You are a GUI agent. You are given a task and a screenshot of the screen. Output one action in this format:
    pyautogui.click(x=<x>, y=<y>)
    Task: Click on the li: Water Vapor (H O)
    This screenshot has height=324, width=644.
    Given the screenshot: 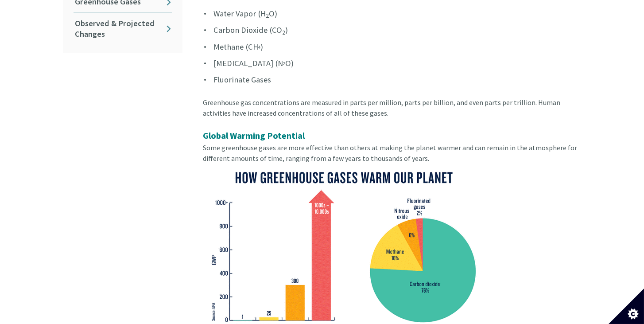 What is the action you would take?
    pyautogui.click(x=392, y=13)
    